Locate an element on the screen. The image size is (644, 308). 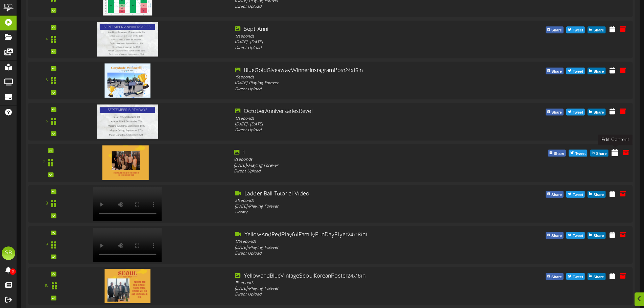
div: Library is located at coordinates (356, 212).